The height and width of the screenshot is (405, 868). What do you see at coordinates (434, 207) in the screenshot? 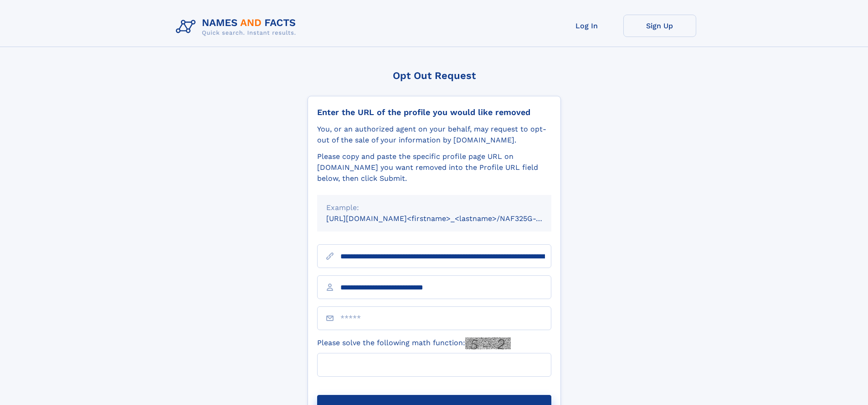
I see `div: Example:` at bounding box center [434, 207].